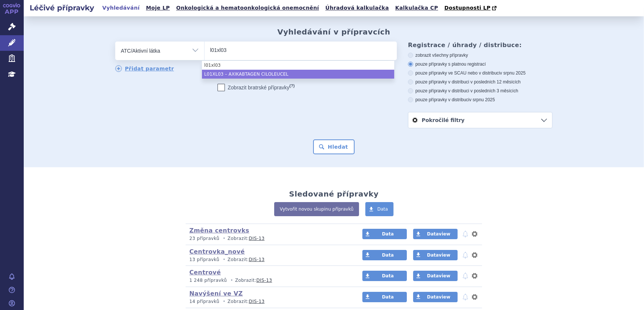 This screenshot has height=310, width=644. I want to click on span: 1 248 přípravků, so click(208, 281).